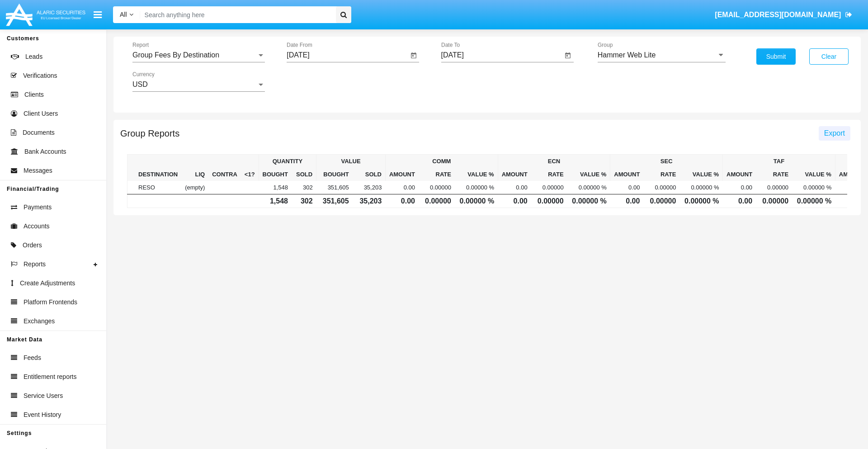 The image size is (868, 449). I want to click on span: All, so click(123, 14).